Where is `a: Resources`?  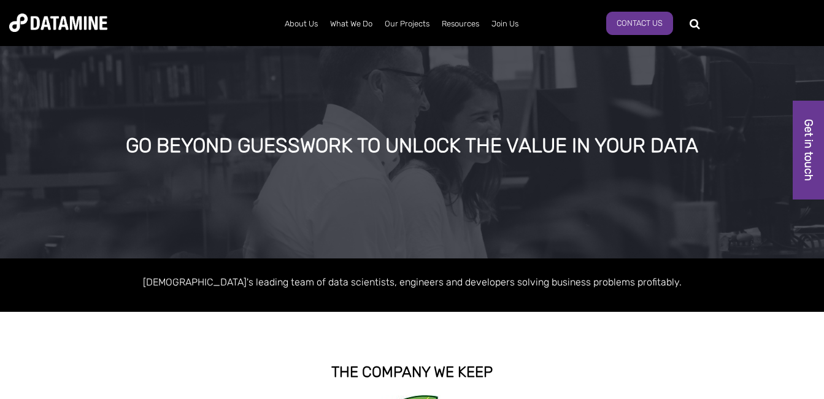 a: Resources is located at coordinates (460, 24).